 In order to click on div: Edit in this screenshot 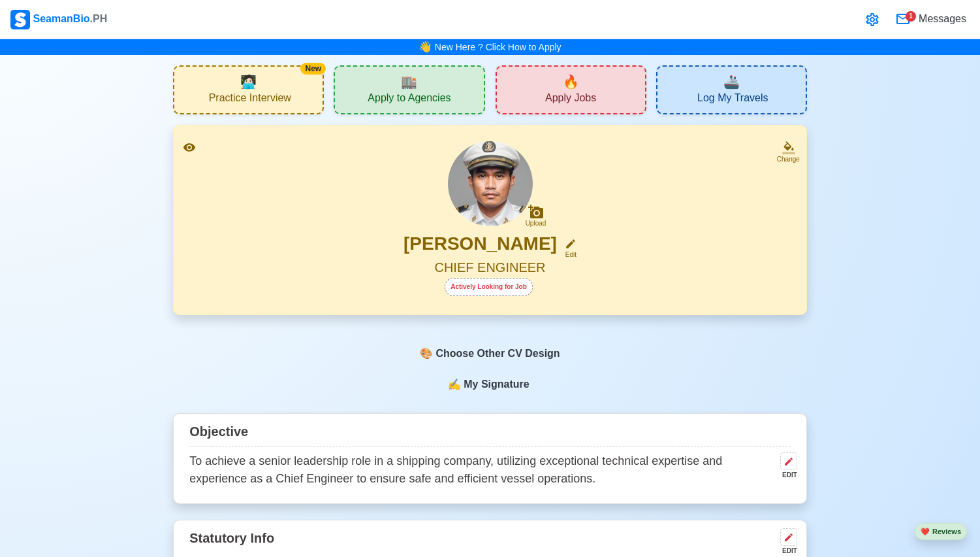, I will do `click(568, 254)`.